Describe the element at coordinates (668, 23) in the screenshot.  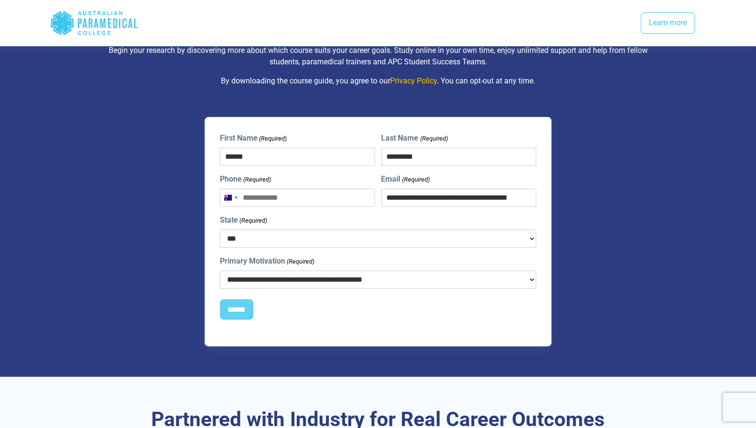
I see `a: Learn more` at that location.